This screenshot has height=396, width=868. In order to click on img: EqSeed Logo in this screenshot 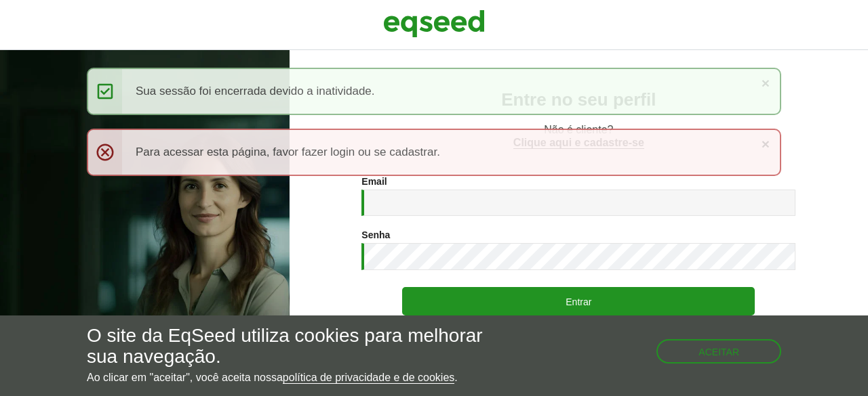, I will do `click(434, 24)`.